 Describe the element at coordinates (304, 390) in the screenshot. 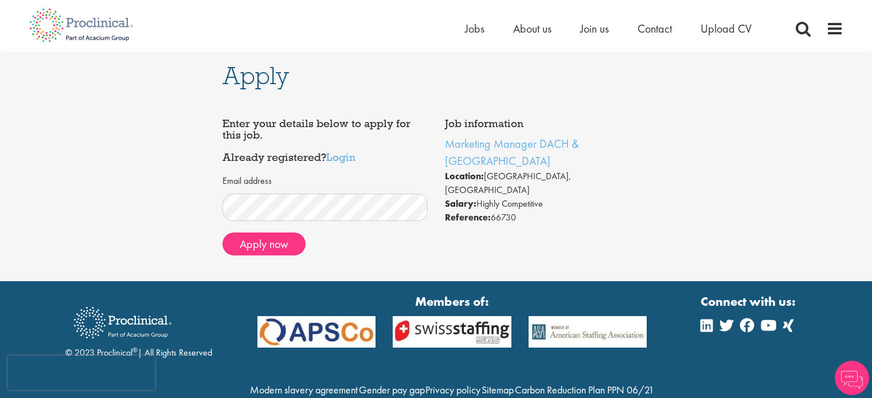

I see `a: Modern slavery agreement` at that location.